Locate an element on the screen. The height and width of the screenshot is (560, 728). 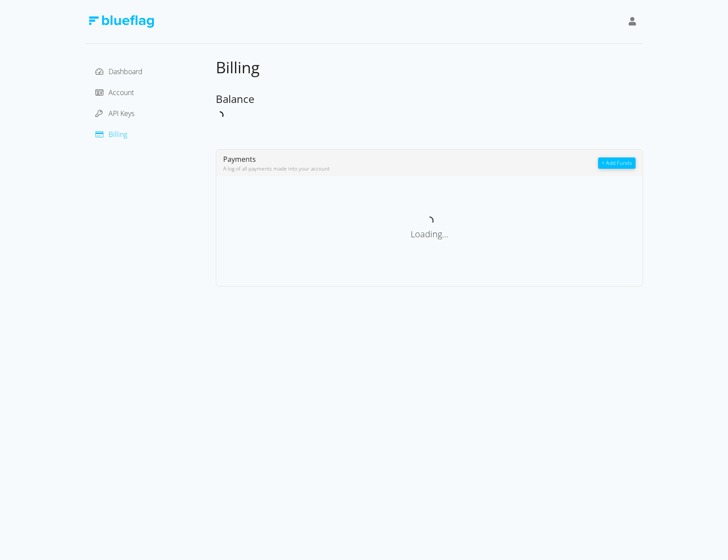
span: Balance is located at coordinates (235, 99).